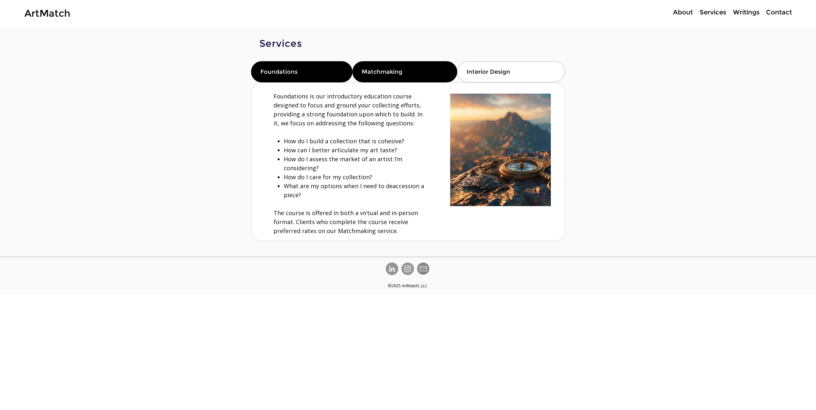 The image size is (816, 410). What do you see at coordinates (328, 177) in the screenshot?
I see `span: How do I care for my collection?` at bounding box center [328, 177].